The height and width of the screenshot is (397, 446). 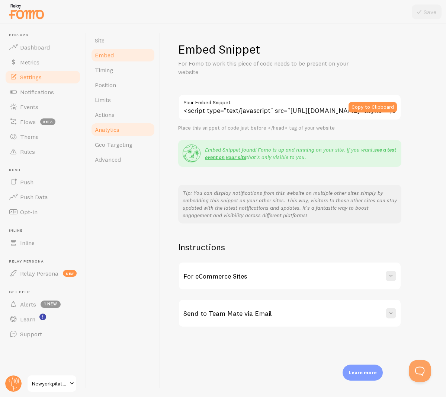 What do you see at coordinates (363, 372) in the screenshot?
I see `p: Learn more` at bounding box center [363, 372].